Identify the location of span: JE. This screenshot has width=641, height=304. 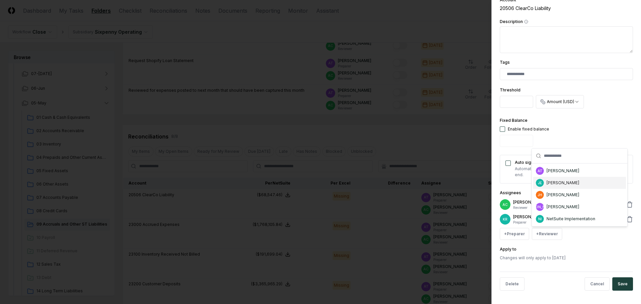
(540, 183).